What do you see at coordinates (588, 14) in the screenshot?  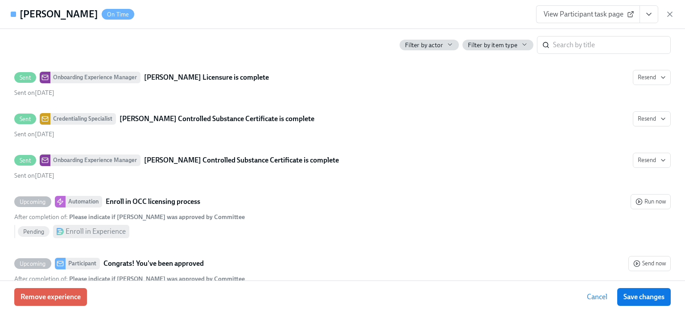 I see `a: View Participant task page` at bounding box center [588, 14].